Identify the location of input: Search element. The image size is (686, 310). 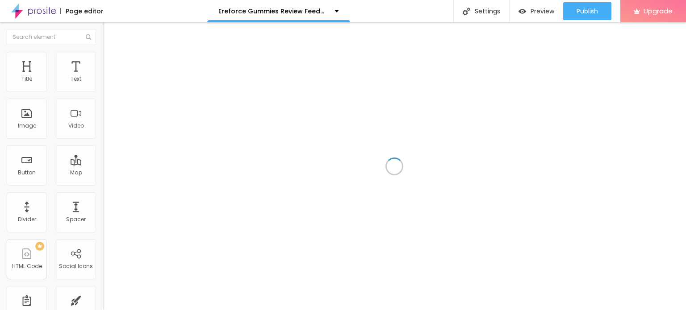
(51, 37).